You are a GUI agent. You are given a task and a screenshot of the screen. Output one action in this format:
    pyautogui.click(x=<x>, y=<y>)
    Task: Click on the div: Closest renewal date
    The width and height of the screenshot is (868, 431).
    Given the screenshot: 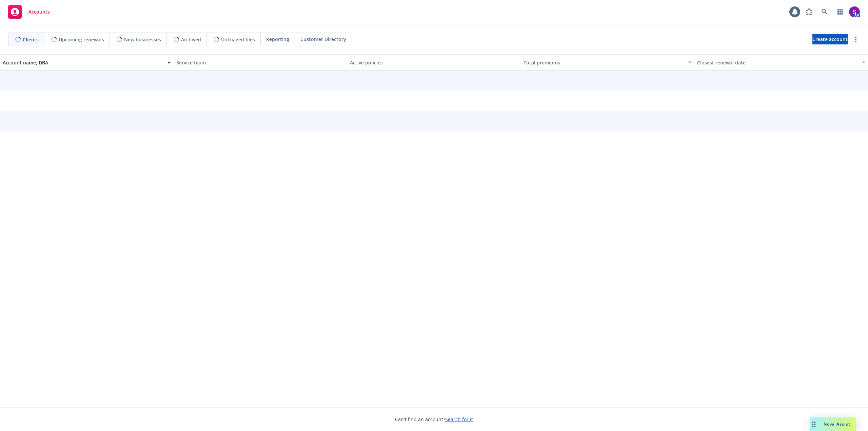 What is the action you would take?
    pyautogui.click(x=777, y=62)
    